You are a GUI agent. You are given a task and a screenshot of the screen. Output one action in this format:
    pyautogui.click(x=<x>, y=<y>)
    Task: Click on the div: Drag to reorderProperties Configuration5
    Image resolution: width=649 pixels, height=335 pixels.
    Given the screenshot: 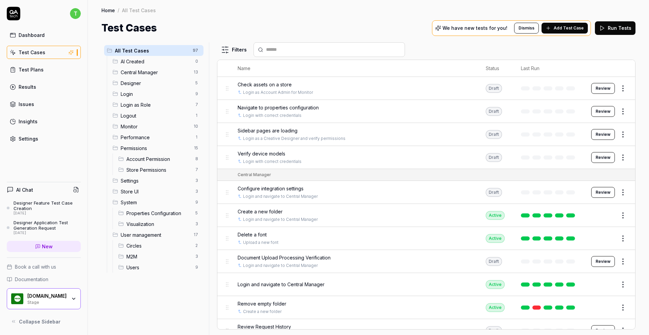 What is the action you would take?
    pyautogui.click(x=160, y=213)
    